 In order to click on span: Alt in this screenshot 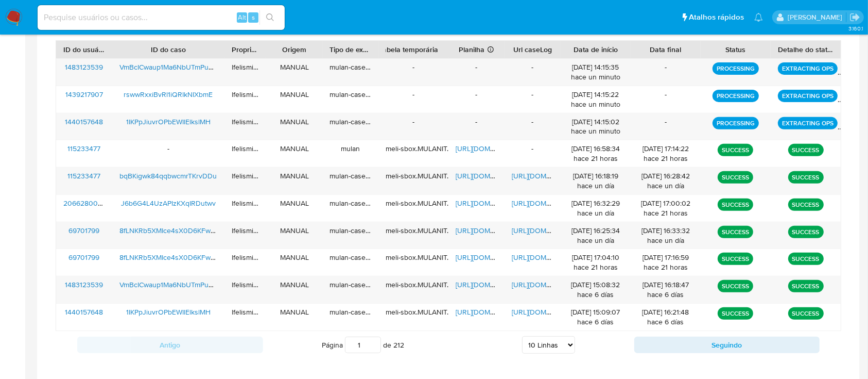, I will do `click(242, 17)`.